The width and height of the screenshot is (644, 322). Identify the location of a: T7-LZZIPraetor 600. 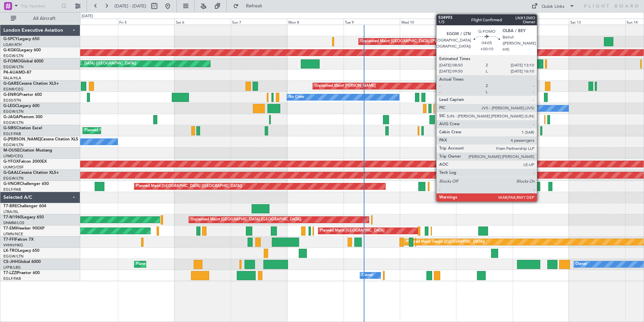
(21, 273).